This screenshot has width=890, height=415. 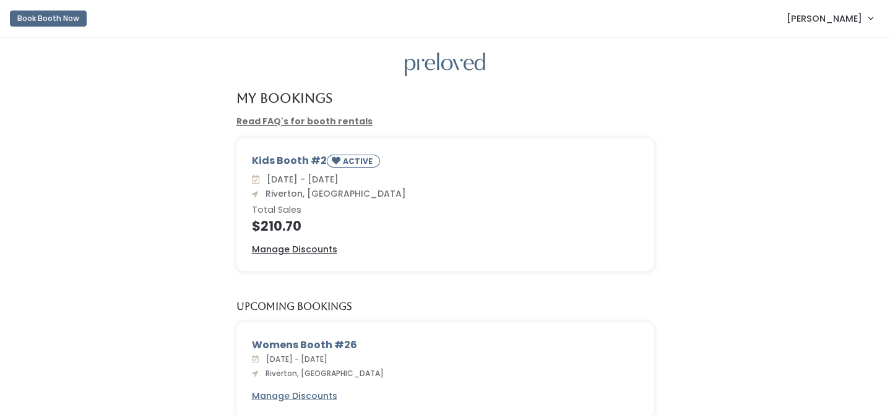 I want to click on a: Read FAQ's for booth rentals, so click(x=305, y=121).